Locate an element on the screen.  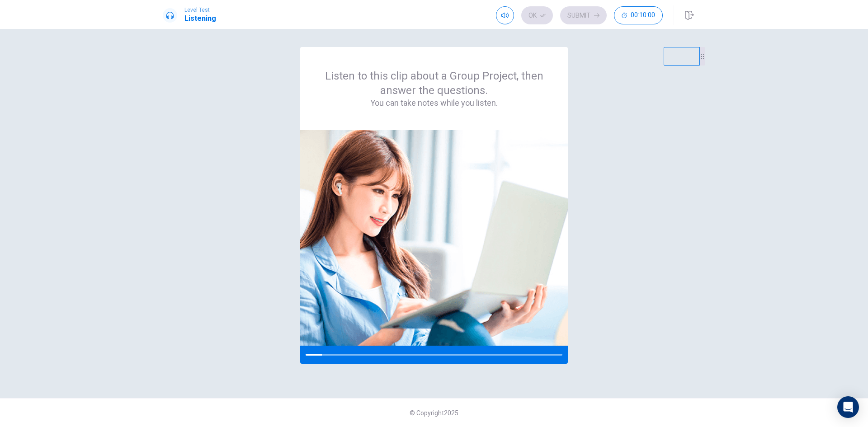
button: 00:10:00 is located at coordinates (638, 15).